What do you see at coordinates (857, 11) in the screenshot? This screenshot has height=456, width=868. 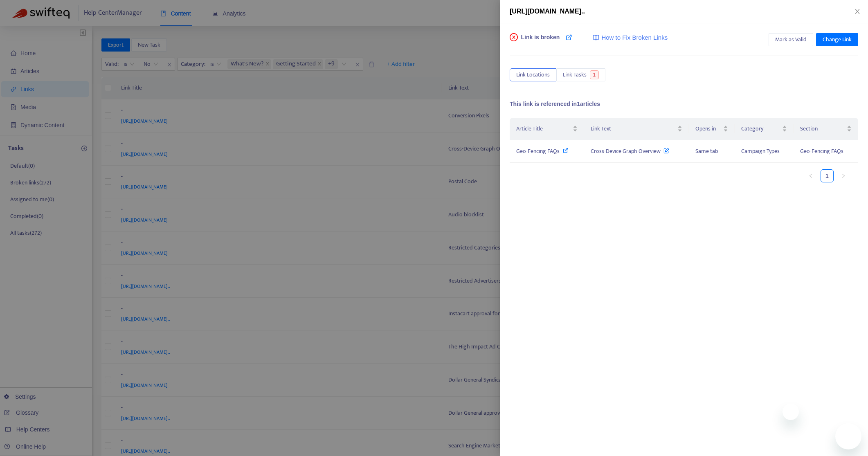 I see `button: Close` at bounding box center [857, 11].